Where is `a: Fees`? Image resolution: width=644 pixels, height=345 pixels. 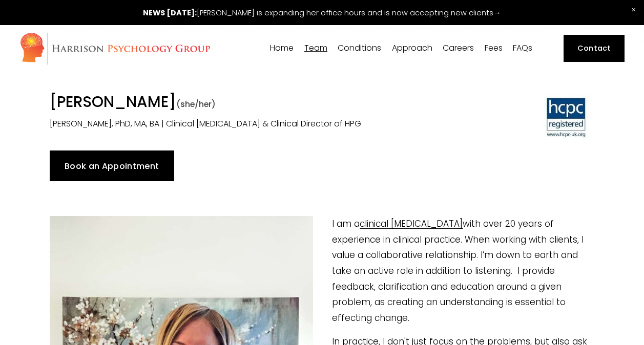 a: Fees is located at coordinates (494, 48).